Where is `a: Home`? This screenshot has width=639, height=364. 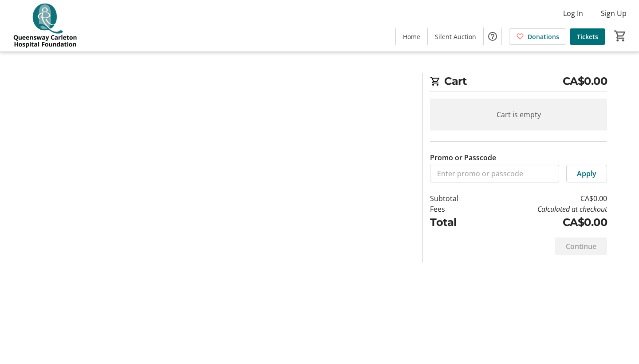
a: Home is located at coordinates (411, 36).